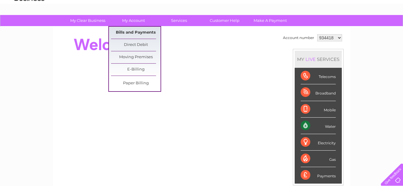  Describe the element at coordinates (318, 109) in the screenshot. I see `div: Mobile` at that location.